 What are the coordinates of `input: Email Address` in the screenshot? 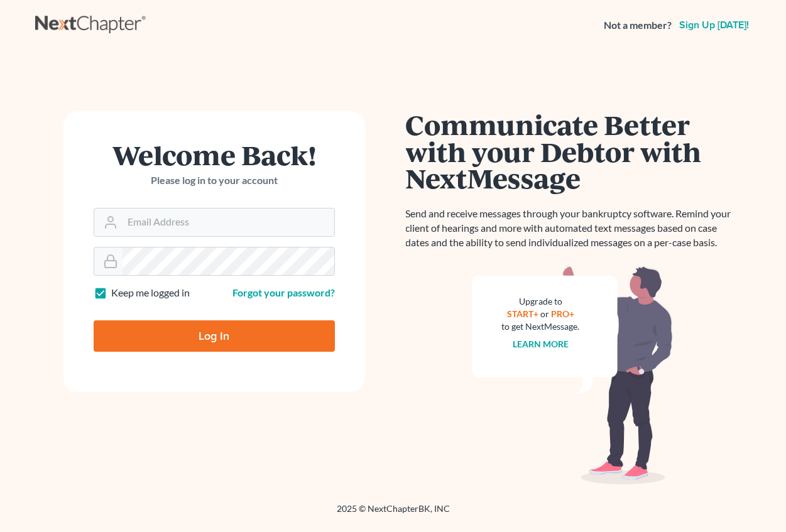 It's located at (228, 222).